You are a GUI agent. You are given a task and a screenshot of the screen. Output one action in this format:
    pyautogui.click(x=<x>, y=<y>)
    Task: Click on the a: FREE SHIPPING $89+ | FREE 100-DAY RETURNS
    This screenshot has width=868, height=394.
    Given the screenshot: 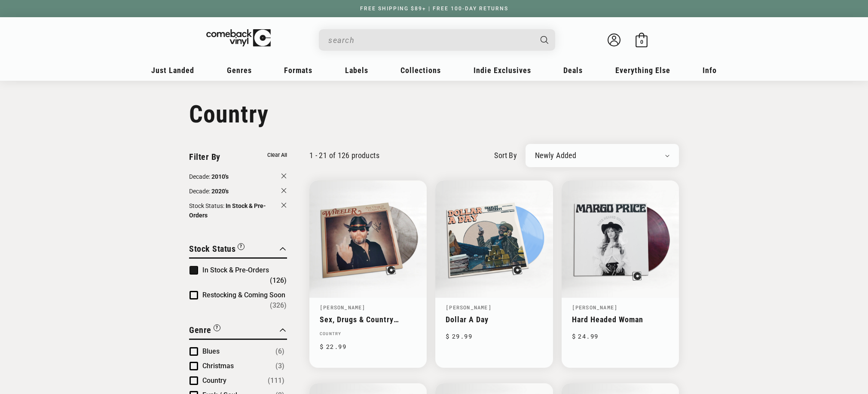 What is the action you would take?
    pyautogui.click(x=434, y=9)
    